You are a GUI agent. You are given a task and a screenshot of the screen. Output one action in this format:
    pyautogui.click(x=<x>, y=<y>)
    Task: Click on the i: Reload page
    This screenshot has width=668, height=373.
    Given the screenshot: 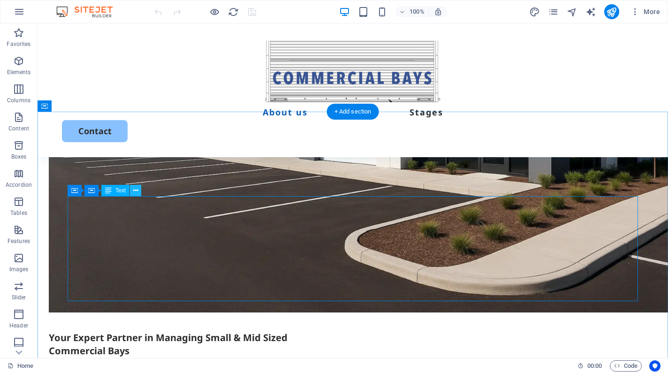 What is the action you would take?
    pyautogui.click(x=233, y=12)
    